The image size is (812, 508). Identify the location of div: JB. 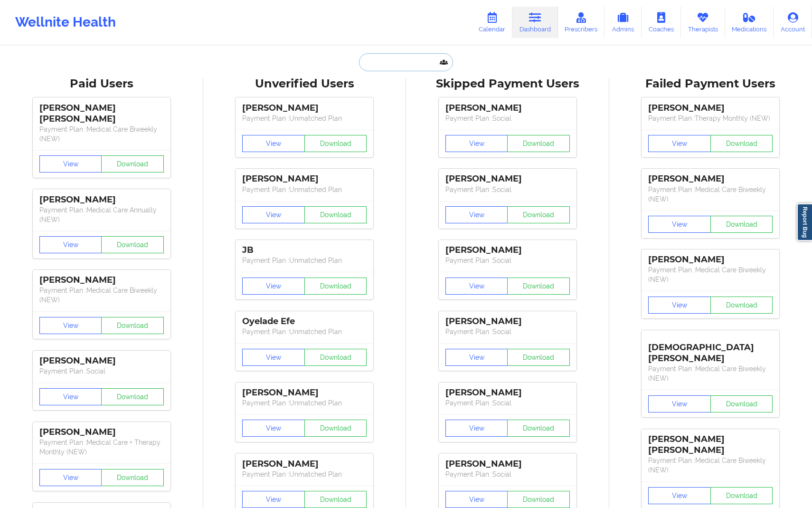
(304, 250).